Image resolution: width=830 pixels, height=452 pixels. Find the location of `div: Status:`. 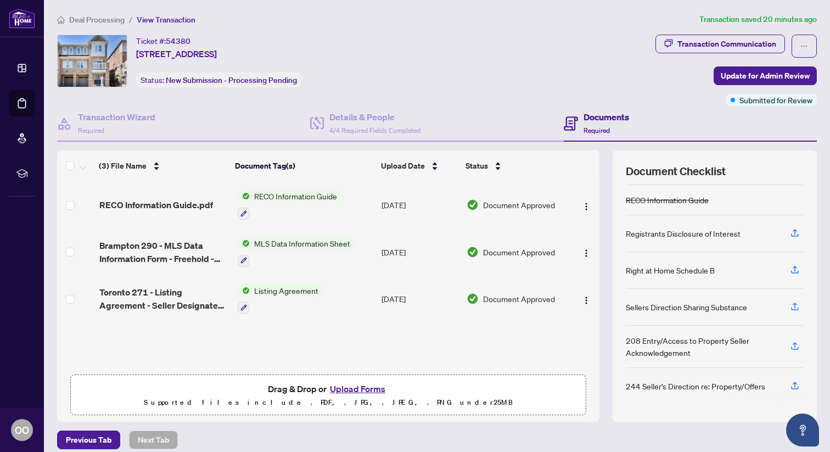

div: Status: is located at coordinates (219, 80).